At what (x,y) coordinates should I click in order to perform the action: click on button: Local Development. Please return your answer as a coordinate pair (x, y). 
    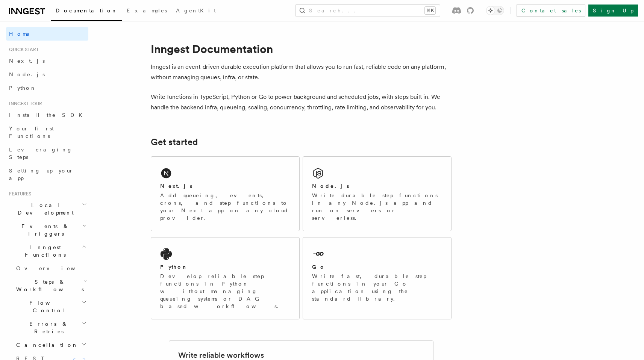
    Looking at the image, I should click on (47, 209).